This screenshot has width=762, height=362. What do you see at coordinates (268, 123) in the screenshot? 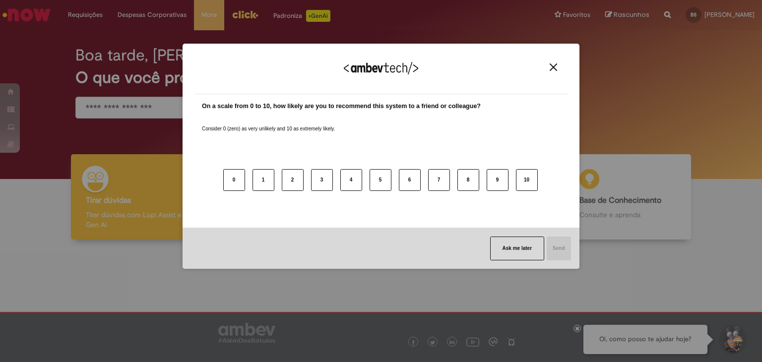
I see `label: Consider 0 (zero) as very unlikely and 10 as extremely likely.` at bounding box center [268, 123].